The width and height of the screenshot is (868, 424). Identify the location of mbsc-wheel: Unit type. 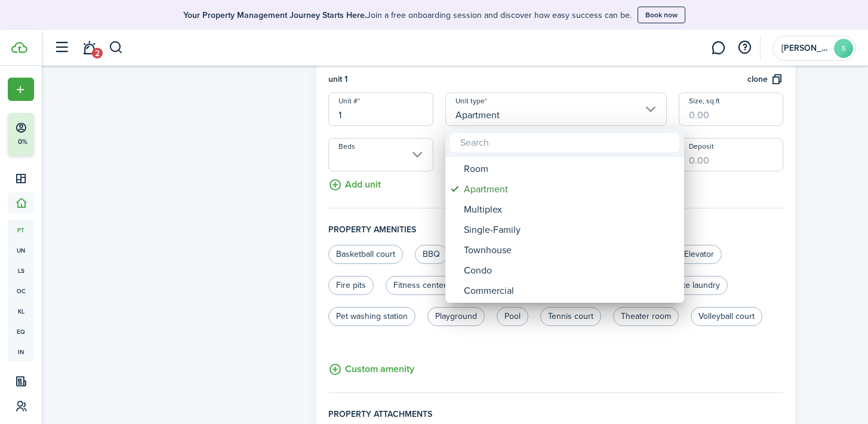
(565, 230).